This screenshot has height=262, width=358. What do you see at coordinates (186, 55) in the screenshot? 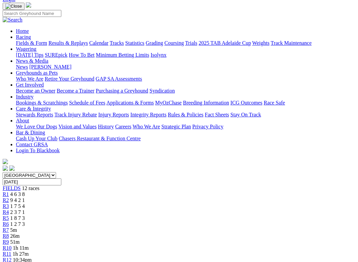
I see `div: Wagering` at bounding box center [186, 55].